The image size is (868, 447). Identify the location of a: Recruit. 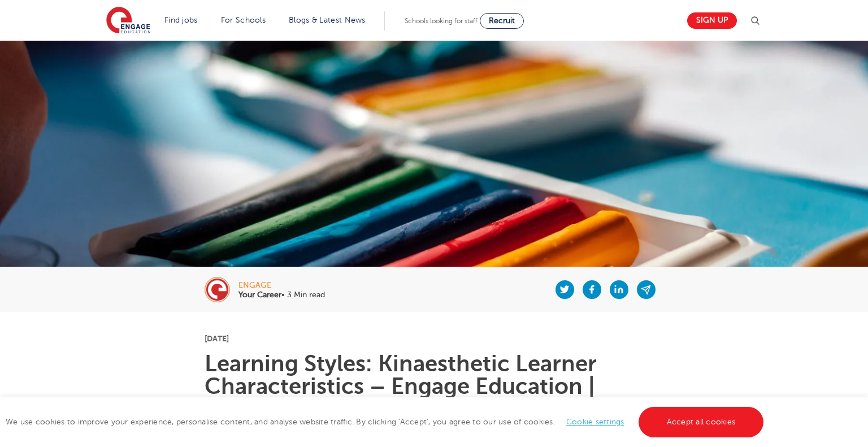
(502, 21).